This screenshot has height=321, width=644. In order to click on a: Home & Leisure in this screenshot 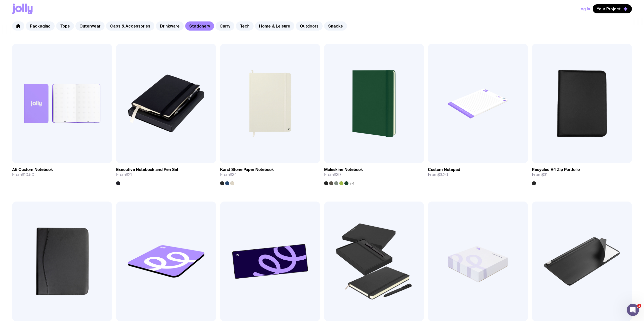, I will do `click(274, 26)`.